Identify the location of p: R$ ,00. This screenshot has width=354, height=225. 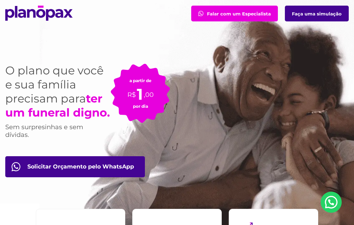
(140, 91).